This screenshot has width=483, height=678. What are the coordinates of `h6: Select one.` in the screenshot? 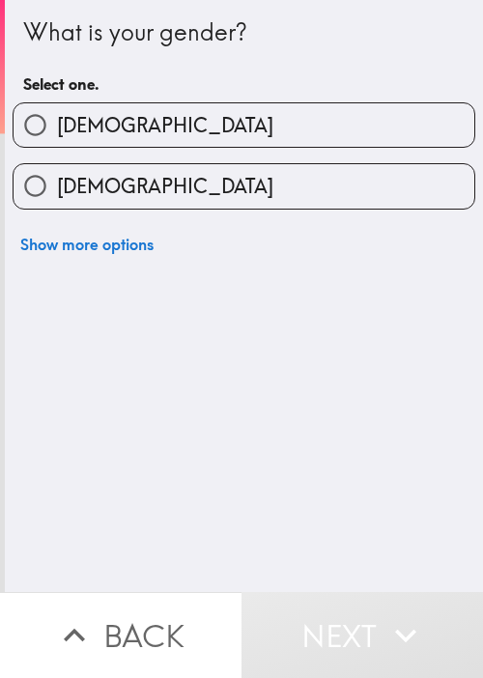 It's located at (244, 84).